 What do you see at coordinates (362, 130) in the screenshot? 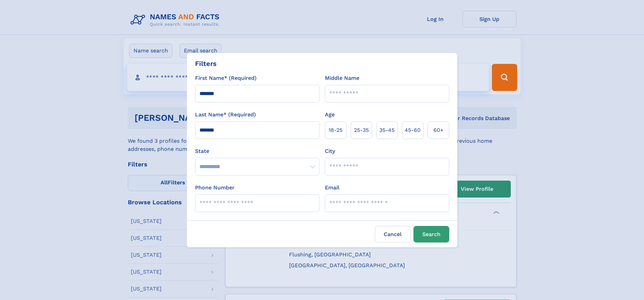
I see `span: 25‑35` at bounding box center [362, 130].